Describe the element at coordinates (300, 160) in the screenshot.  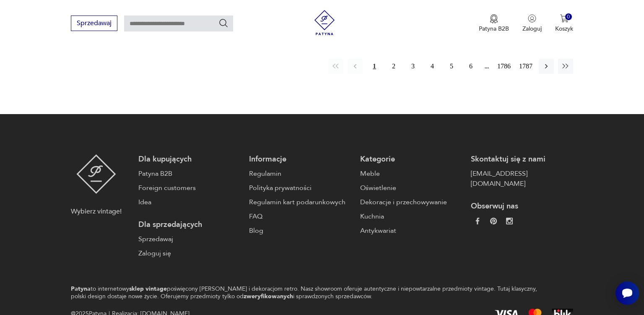
I see `p: Informacje` at that location.